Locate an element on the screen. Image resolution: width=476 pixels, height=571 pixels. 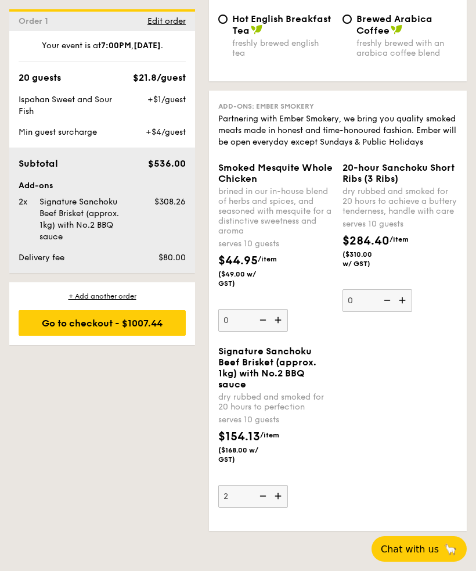
input: 20-hour Sanchoku Short Ribs (3 Ribs)dry rubbed and smoked for 20 hours to achieve a buttery tende... is located at coordinates (377, 300).